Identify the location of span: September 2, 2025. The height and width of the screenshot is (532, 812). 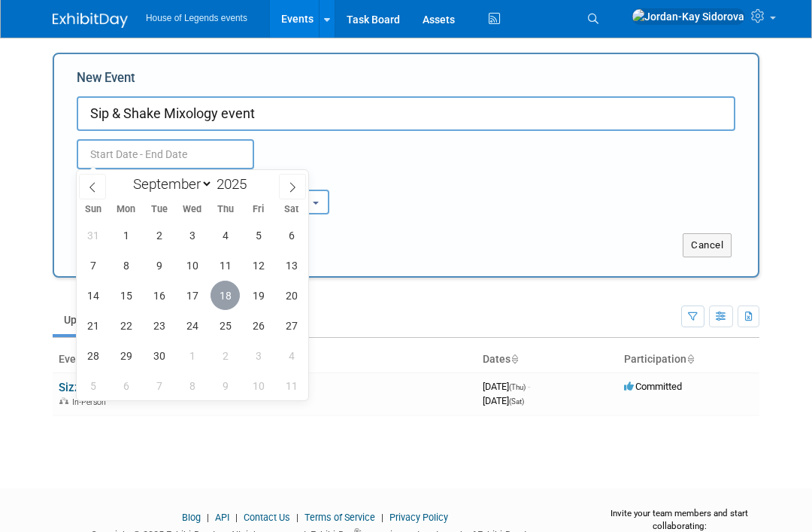
(159, 235).